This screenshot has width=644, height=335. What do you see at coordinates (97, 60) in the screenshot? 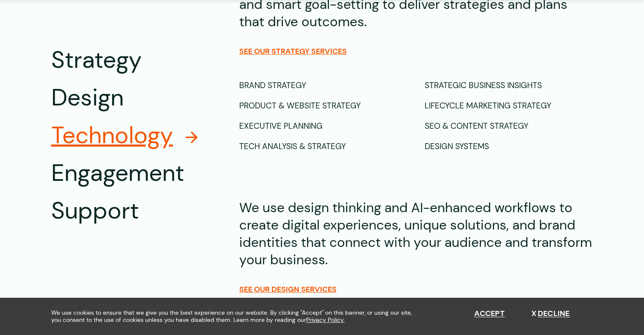
I see `span: Strategy` at bounding box center [97, 60].